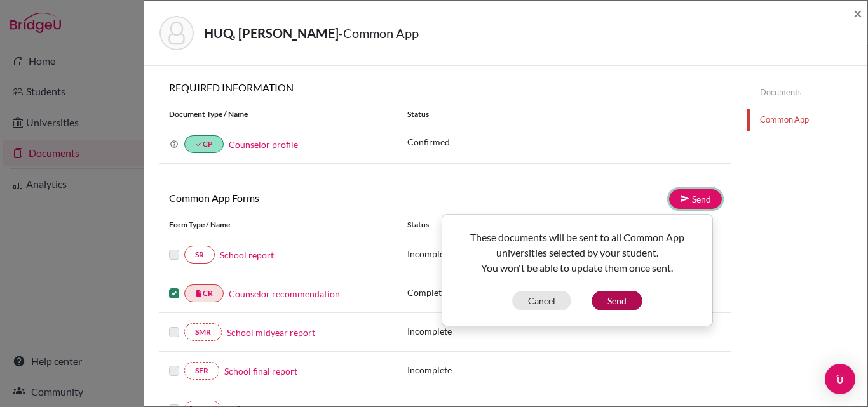 This screenshot has width=868, height=407. I want to click on a: Send, so click(695, 199).